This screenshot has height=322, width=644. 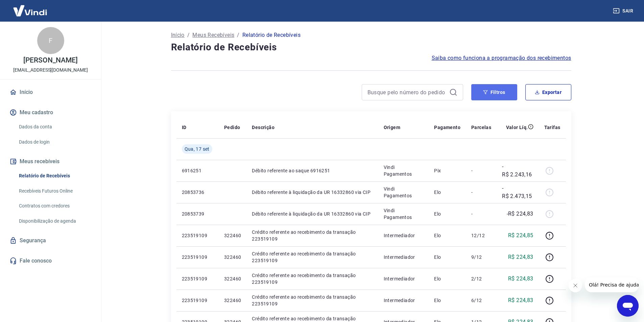 I want to click on button: Sair, so click(x=623, y=11).